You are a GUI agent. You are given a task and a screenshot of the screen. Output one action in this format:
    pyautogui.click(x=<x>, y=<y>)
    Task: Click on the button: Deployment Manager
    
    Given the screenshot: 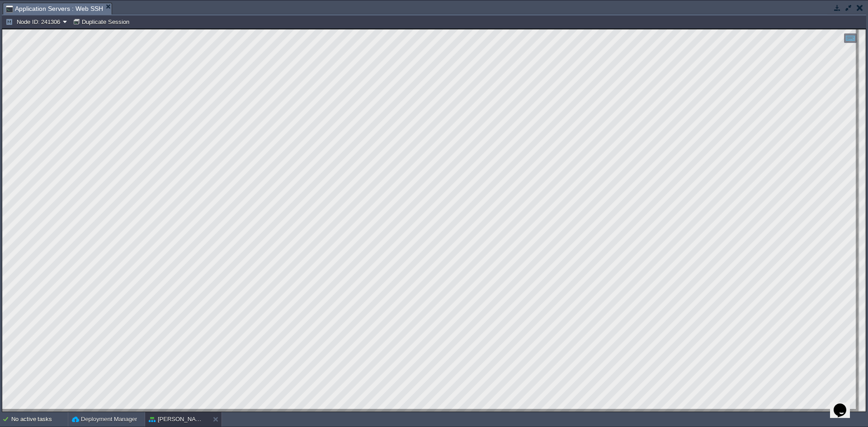 What is the action you would take?
    pyautogui.click(x=105, y=420)
    